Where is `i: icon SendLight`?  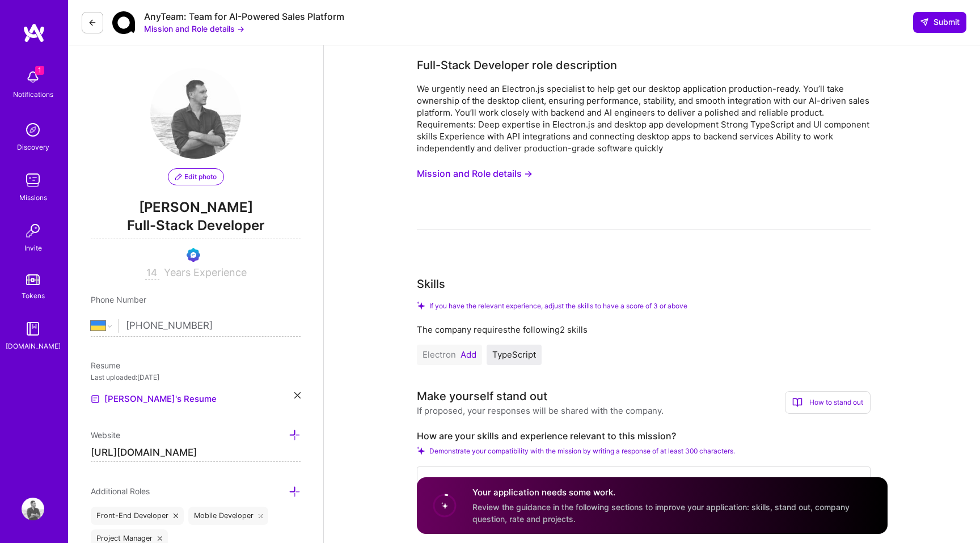
i: icon SendLight is located at coordinates (925, 22).